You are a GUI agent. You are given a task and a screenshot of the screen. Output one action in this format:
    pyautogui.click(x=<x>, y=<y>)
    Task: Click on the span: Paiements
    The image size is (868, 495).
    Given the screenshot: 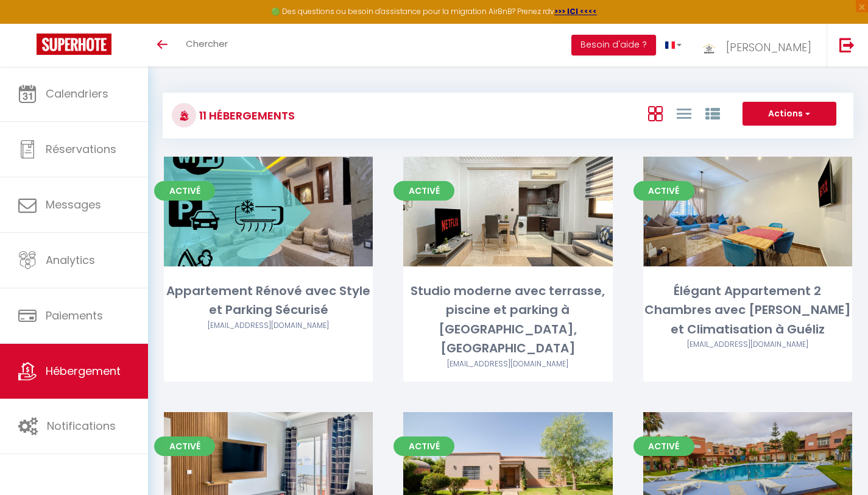 What is the action you would take?
    pyautogui.click(x=74, y=315)
    